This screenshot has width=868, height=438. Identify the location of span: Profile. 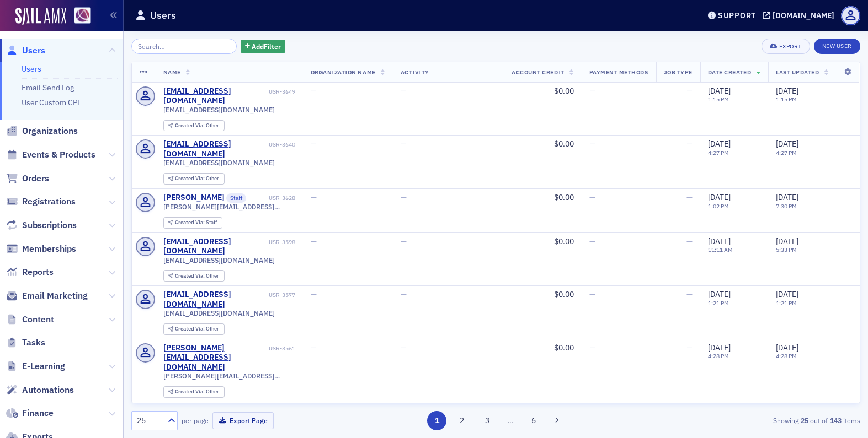
(850, 15).